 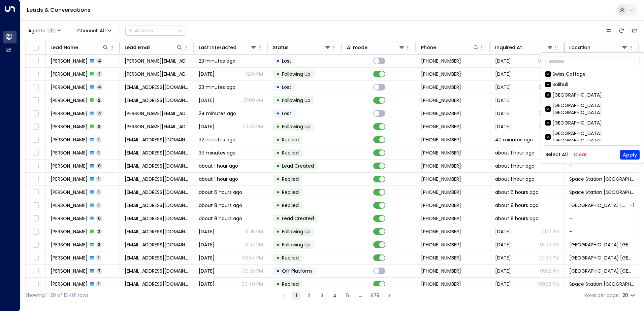 I want to click on span: Channel:, so click(x=94, y=31).